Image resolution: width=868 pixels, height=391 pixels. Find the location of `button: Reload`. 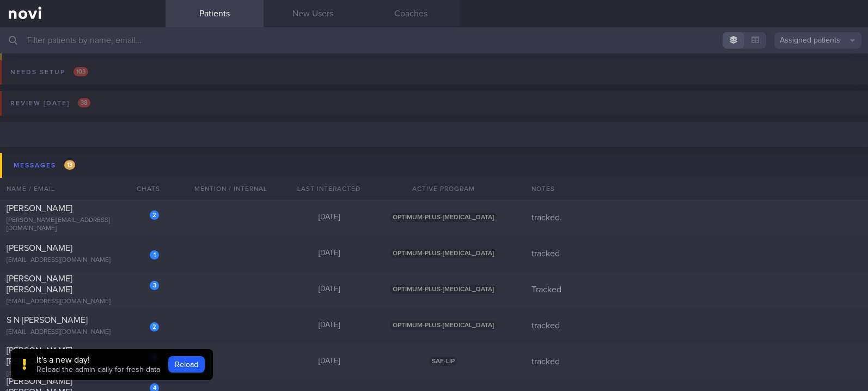

button: Reload is located at coordinates (186, 364).